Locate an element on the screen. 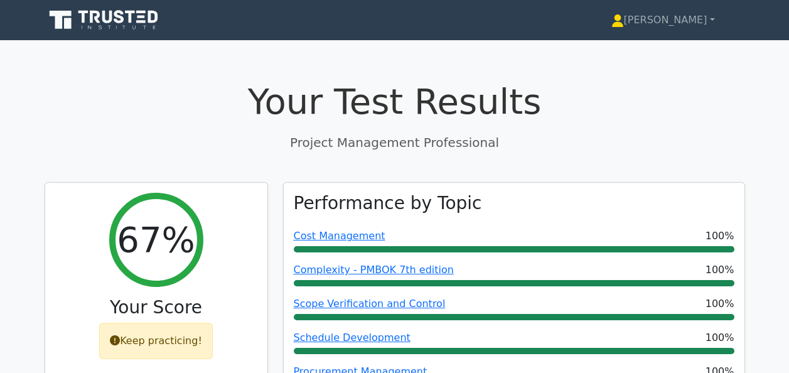 The width and height of the screenshot is (789, 373). h1: Your Test Results is located at coordinates (395, 101).